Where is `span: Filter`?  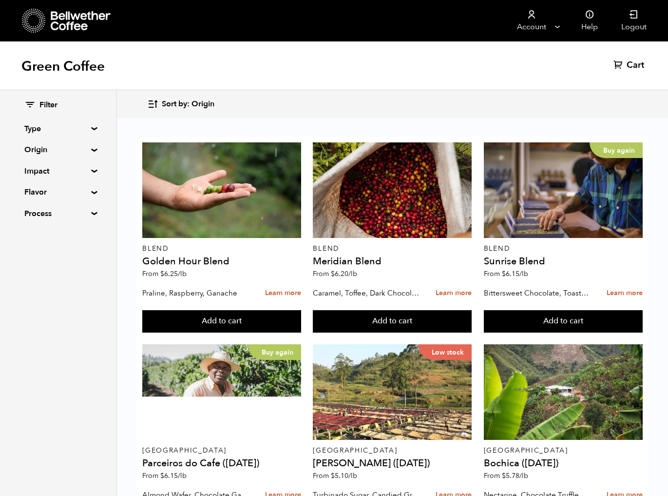 span: Filter is located at coordinates (48, 105).